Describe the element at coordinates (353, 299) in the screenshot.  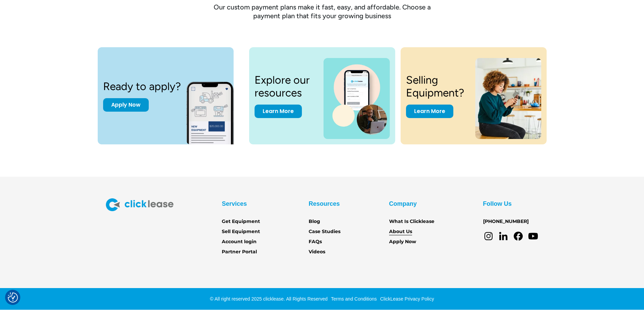
I see `a: Terms and Conditions` at that location.